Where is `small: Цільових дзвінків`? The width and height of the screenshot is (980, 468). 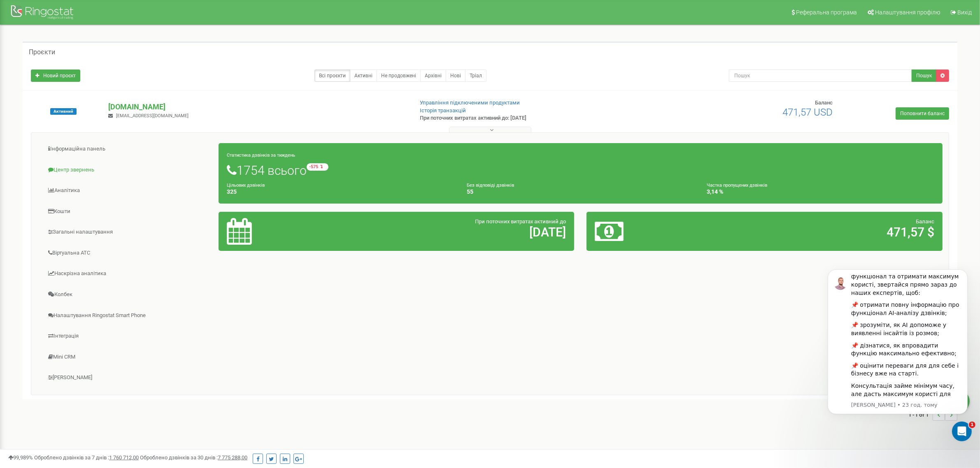 small: Цільових дзвінків is located at coordinates (245, 185).